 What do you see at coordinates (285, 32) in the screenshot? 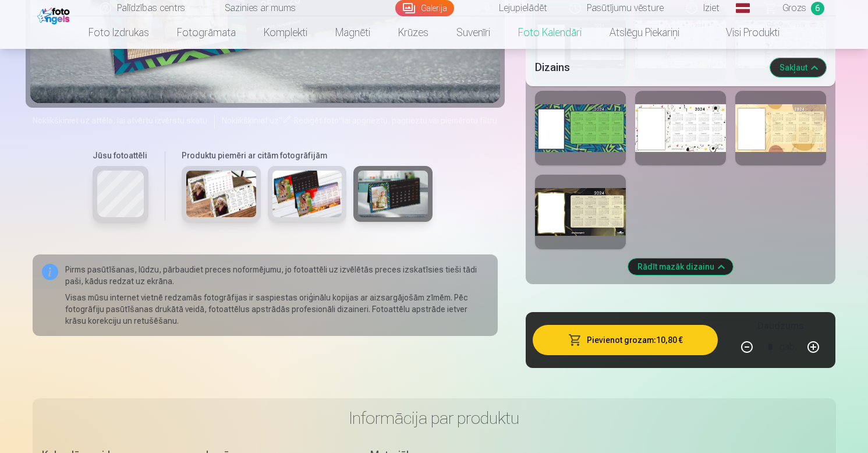
I see `a: Komplekti` at bounding box center [285, 32].